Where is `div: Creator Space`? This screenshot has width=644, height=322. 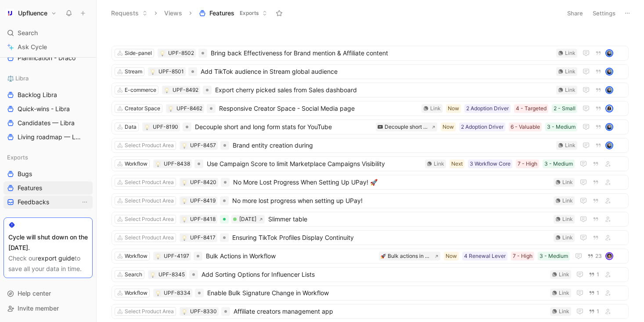 div: Creator Space is located at coordinates (143, 109).